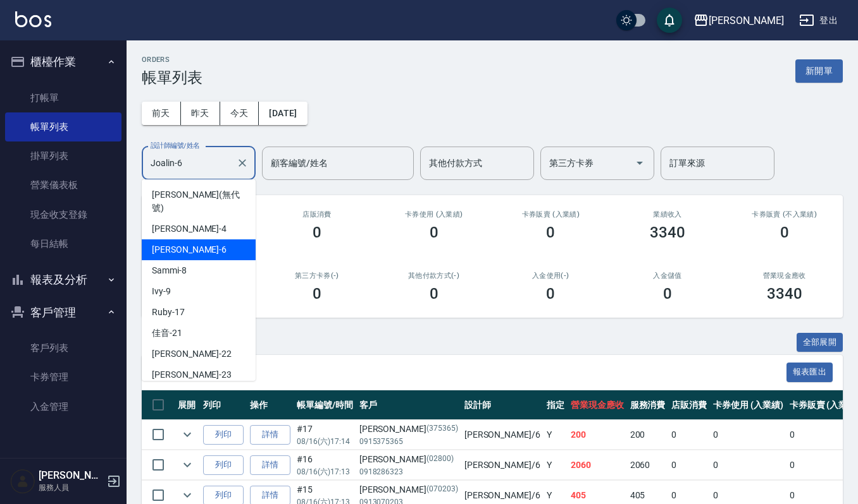 This screenshot has width=858, height=504. Describe the element at coordinates (325, 442) in the screenshot. I see `p: 08/16 (六) 17:14` at that location.